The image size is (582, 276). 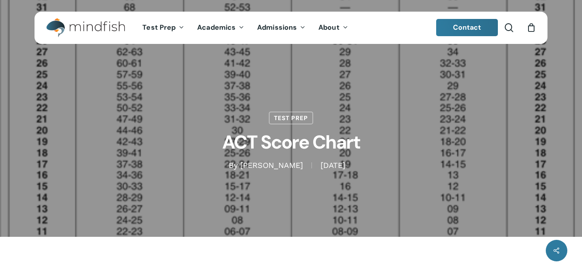 What do you see at coordinates (277, 27) in the screenshot?
I see `span: Admissions` at bounding box center [277, 27].